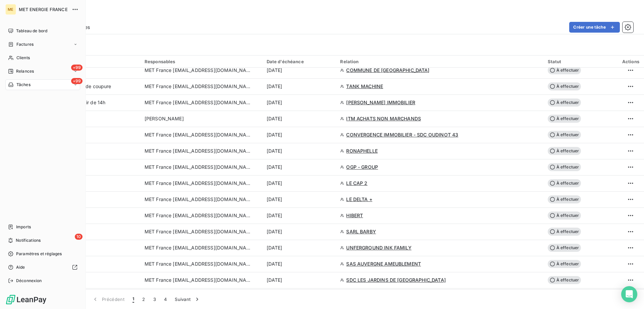 Image resolution: width=644 pixels, height=309 pixels. What do you see at coordinates (383, 264) in the screenshot?
I see `span: SAS AUVERGNE AMEUBLEMENT` at bounding box center [383, 264].